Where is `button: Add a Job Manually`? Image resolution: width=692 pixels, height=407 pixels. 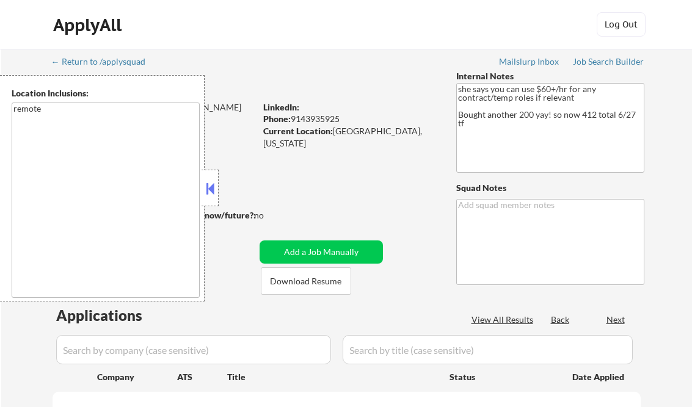 button: Add a Job Manually is located at coordinates (321, 252).